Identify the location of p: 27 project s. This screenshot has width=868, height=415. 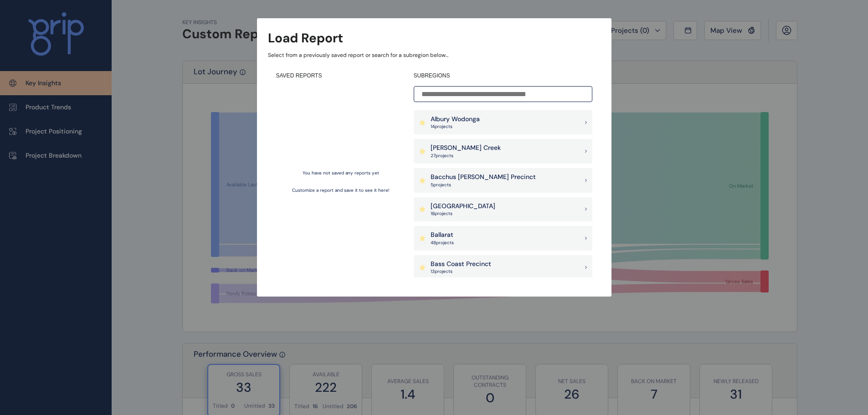
(465, 156).